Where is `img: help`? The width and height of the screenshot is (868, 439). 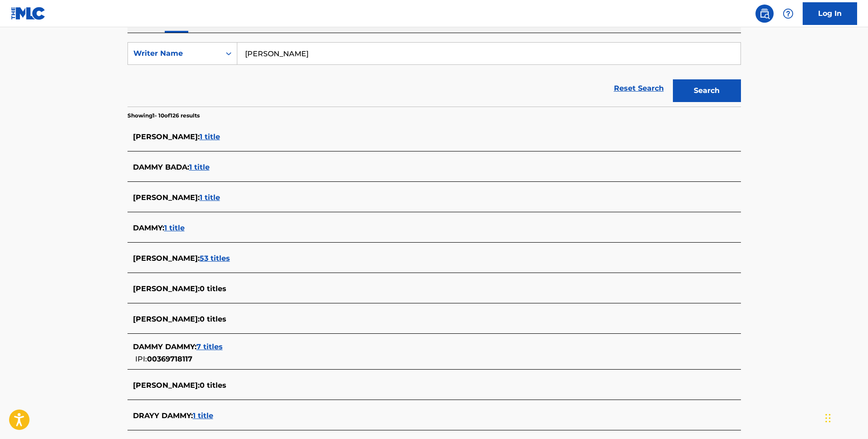 img: help is located at coordinates (788, 13).